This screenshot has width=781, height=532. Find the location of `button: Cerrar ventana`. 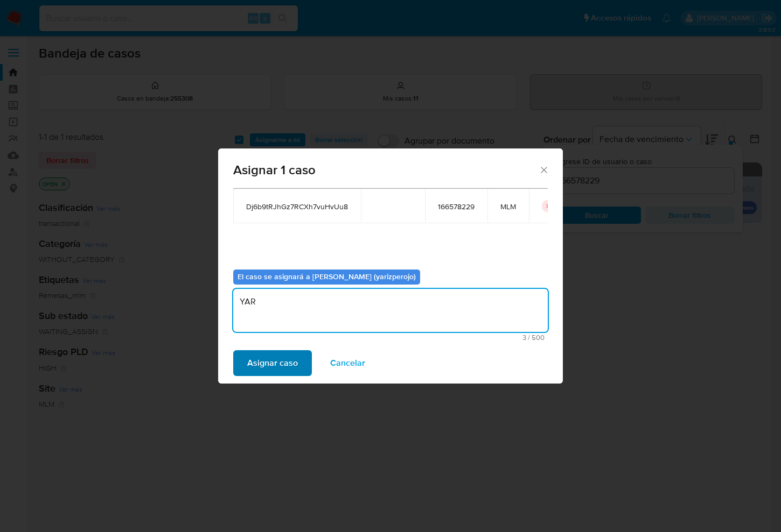

button: Cerrar ventana is located at coordinates (544, 170).